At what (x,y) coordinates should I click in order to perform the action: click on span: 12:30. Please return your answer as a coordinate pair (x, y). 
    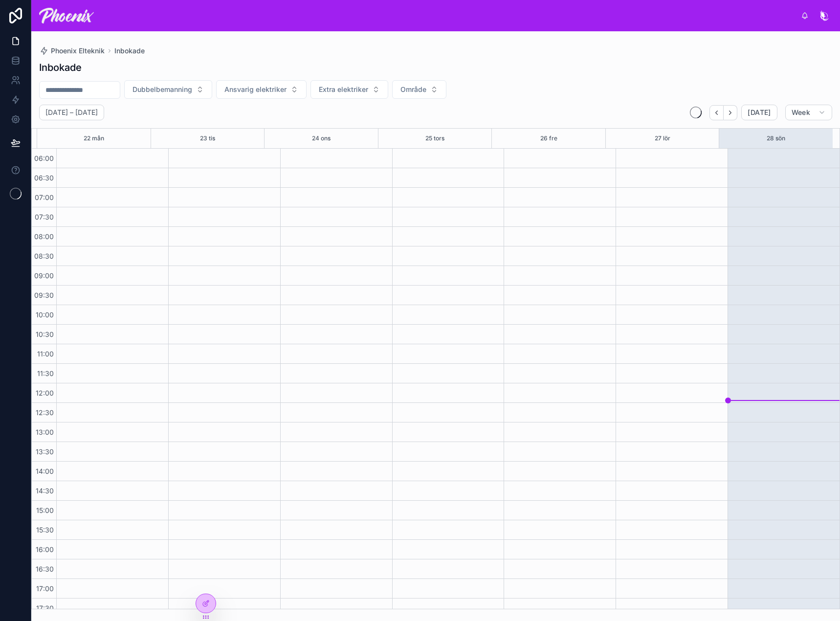
    Looking at the image, I should click on (45, 412).